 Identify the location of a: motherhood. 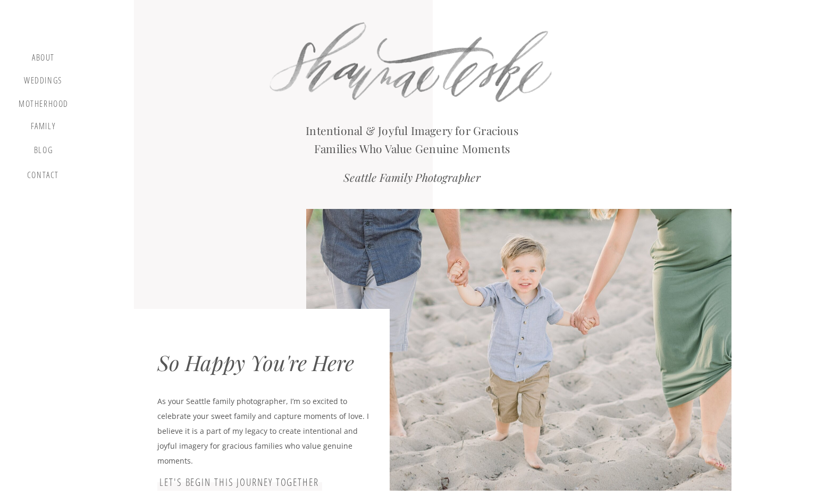
(44, 105).